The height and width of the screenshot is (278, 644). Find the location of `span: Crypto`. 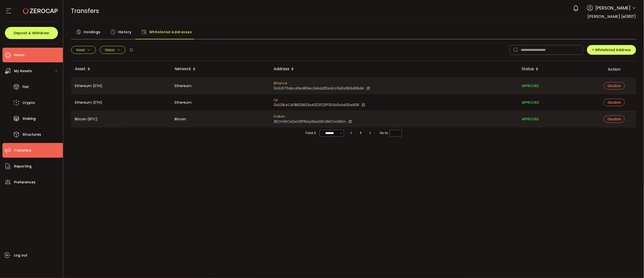

span: Crypto is located at coordinates (29, 103).